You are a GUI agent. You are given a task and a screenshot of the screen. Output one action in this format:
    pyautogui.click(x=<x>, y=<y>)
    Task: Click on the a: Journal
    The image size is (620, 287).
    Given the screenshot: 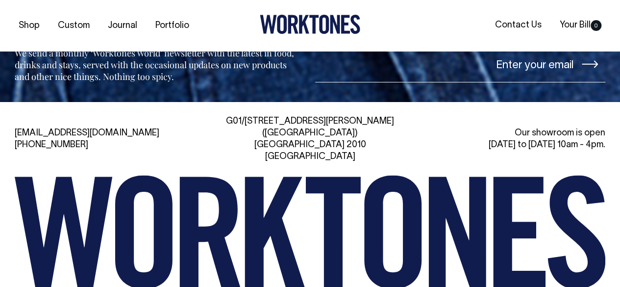 What is the action you would take?
    pyautogui.click(x=123, y=25)
    